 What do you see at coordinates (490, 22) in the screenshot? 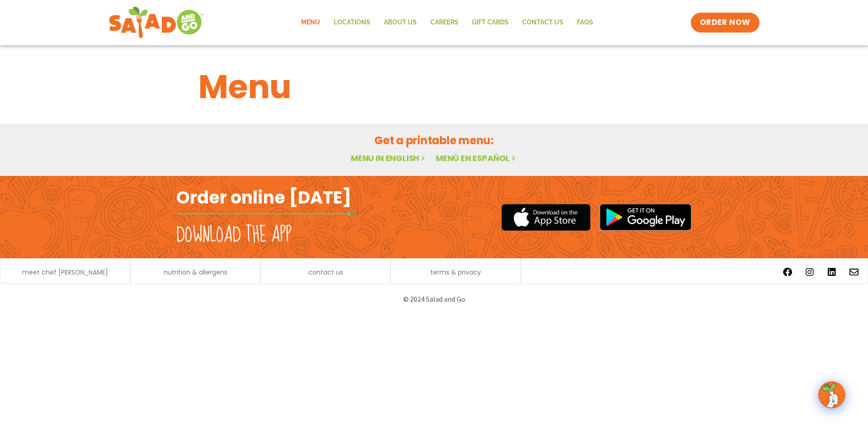
I see `a: GIFT CARDS` at bounding box center [490, 22].